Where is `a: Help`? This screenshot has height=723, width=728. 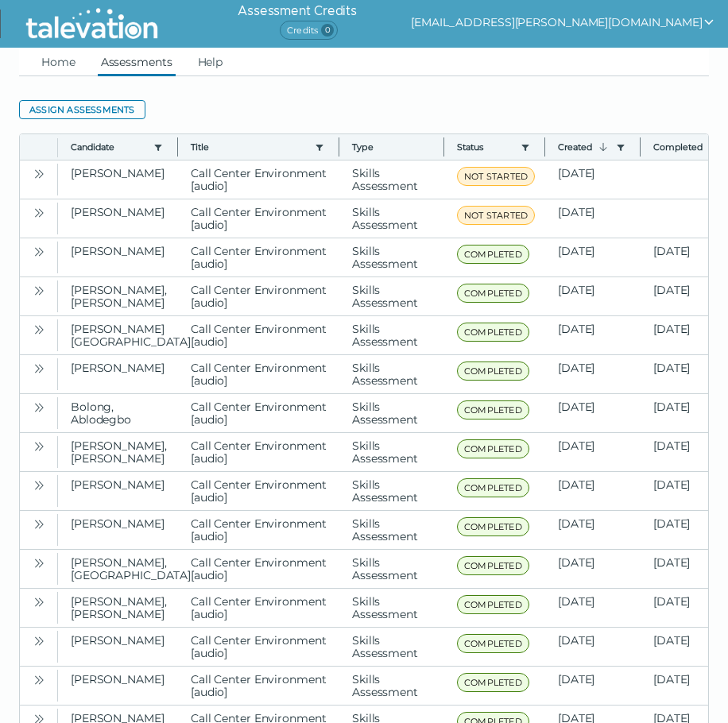
a: Help is located at coordinates (211, 62).